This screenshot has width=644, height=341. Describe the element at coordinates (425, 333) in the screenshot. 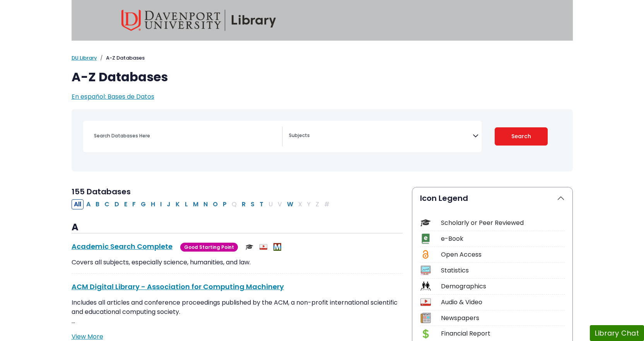

I see `img: Icon Financial Report` at that location.